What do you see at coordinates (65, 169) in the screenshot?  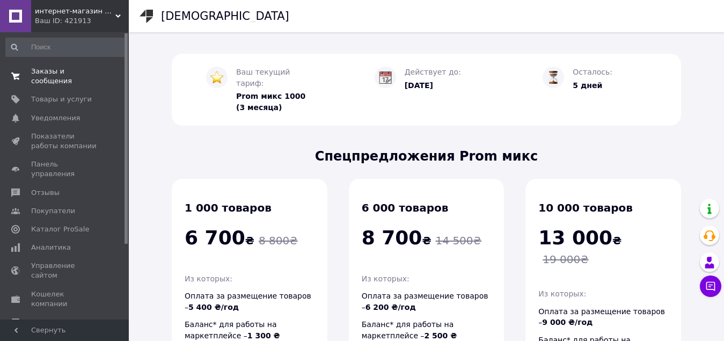 I see `span: Панель управления` at bounding box center [65, 169].